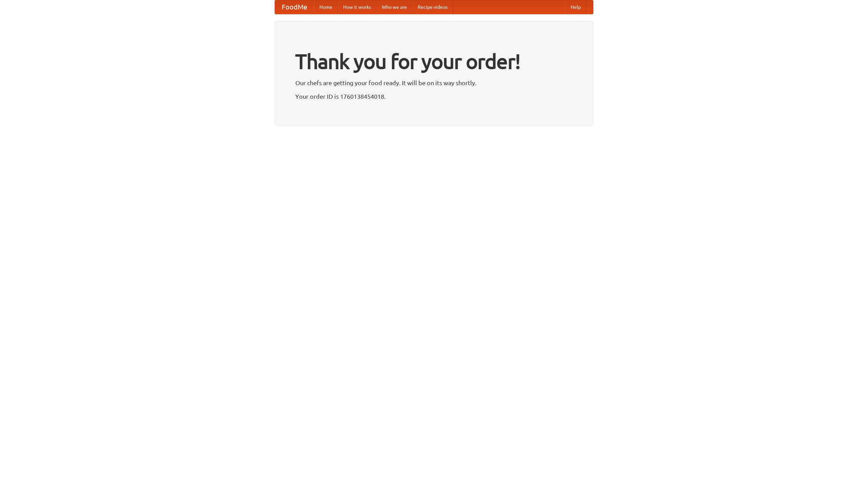 The height and width of the screenshot is (480, 868). I want to click on p: Your order ID is 1760138454018., so click(434, 97).